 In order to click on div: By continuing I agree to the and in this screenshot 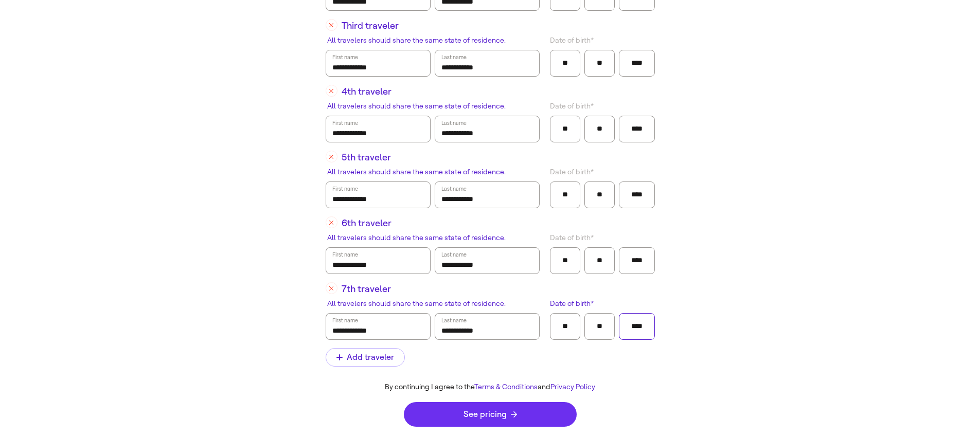, I will do `click(490, 387)`.